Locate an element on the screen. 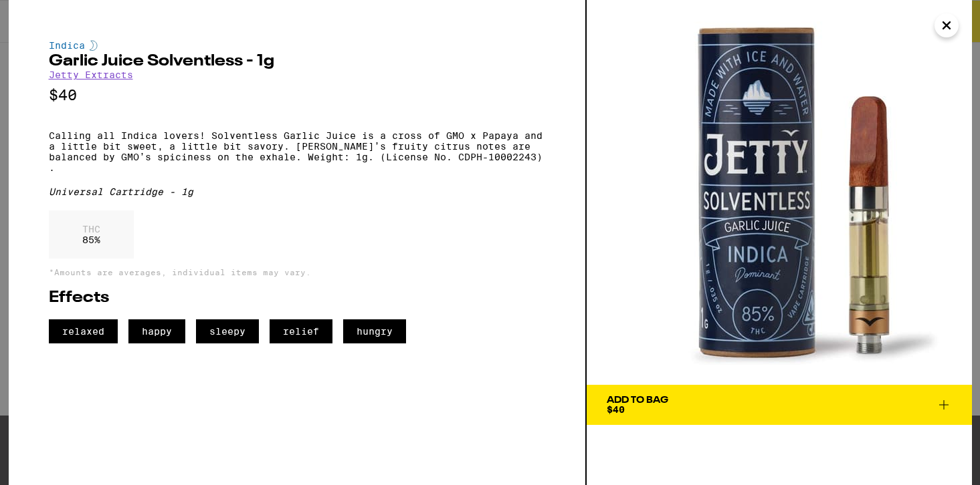 The image size is (980, 485). span: relaxed is located at coordinates (83, 331).